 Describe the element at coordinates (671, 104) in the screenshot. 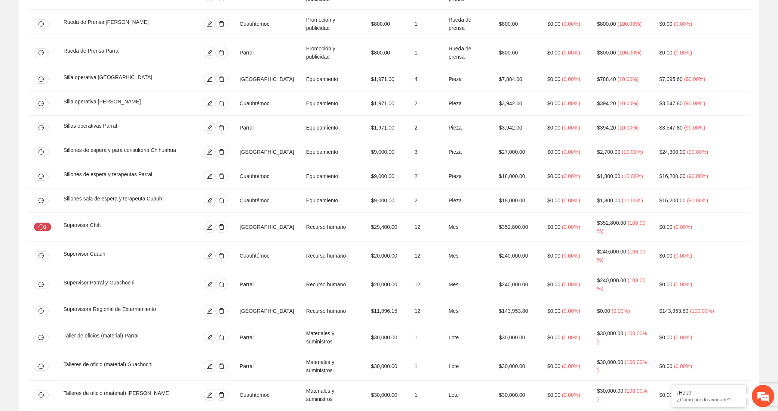

I see `span: $3,547.80` at that location.